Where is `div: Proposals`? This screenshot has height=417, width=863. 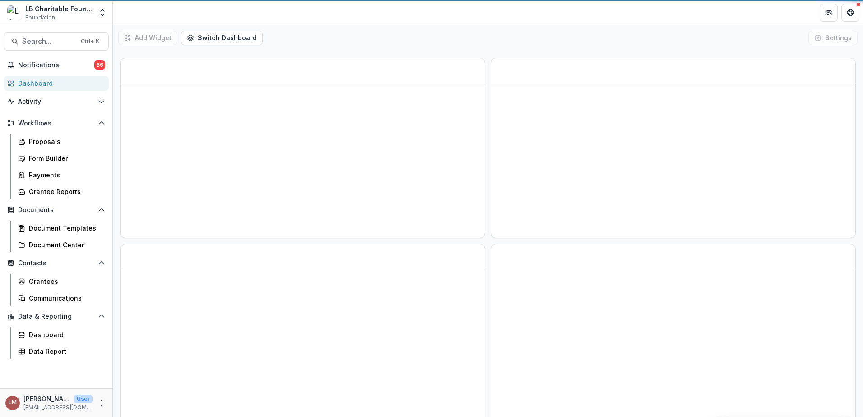 div: Proposals is located at coordinates (65, 141).